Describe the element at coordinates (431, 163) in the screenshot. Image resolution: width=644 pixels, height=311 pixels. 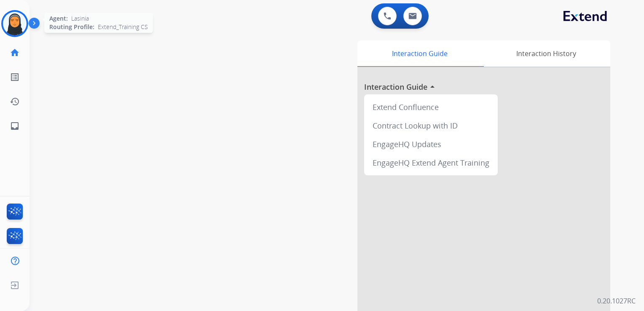
I see `div: EngageHQ Extend Agent Training` at that location.